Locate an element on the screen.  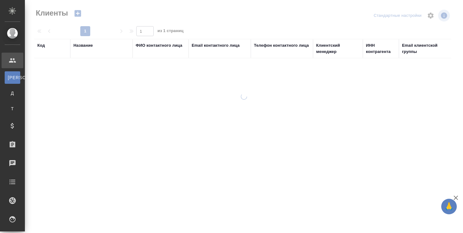
div: Название is located at coordinates (83, 45).